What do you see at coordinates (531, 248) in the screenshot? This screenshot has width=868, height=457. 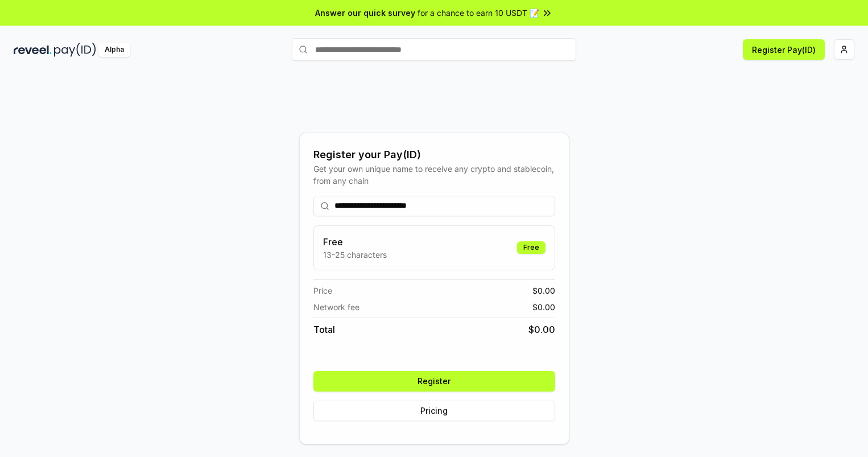 I see `div: Free` at bounding box center [531, 248].